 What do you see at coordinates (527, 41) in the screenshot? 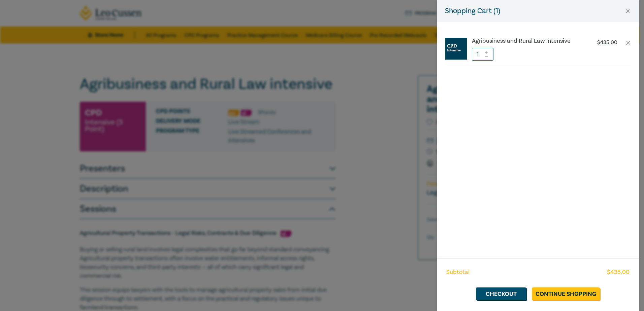
I see `h6: Agribusiness and Rural Law intensive` at bounding box center [527, 41].